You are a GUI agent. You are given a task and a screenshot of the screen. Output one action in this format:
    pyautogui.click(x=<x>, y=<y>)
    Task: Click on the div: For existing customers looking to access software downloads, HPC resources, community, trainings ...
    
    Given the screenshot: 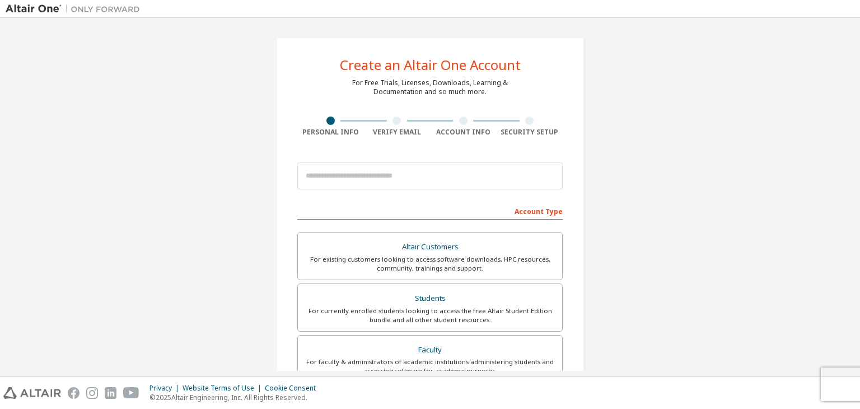 What is the action you would take?
    pyautogui.click(x=430, y=264)
    